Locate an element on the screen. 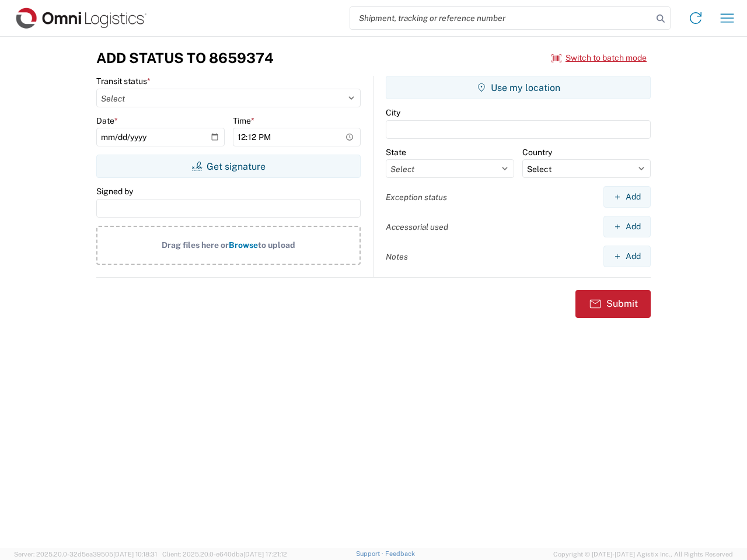 The height and width of the screenshot is (560, 747). span: Server: 2025.20.0-32d5ea39505 is located at coordinates (85, 554).